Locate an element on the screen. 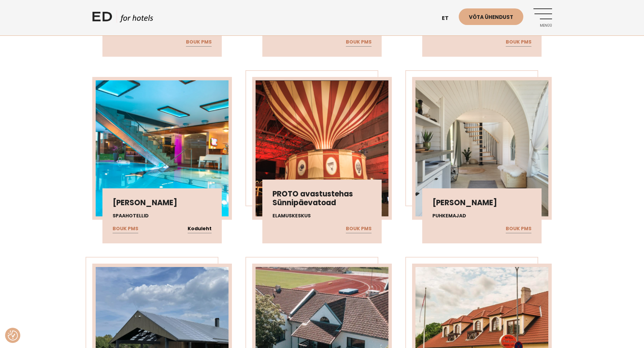 This screenshot has width=644, height=348. button: Nõusolekueelistused is located at coordinates (13, 336).